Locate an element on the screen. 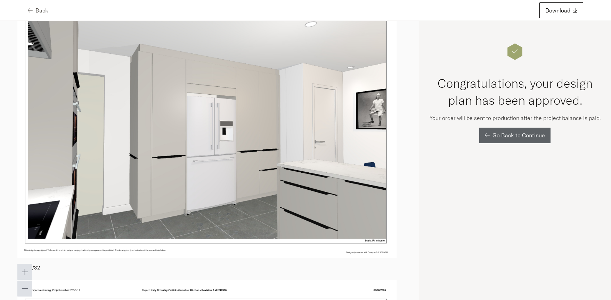 The image size is (611, 300). p: Your order will be sent to production after the project balance is paid. is located at coordinates (515, 118).